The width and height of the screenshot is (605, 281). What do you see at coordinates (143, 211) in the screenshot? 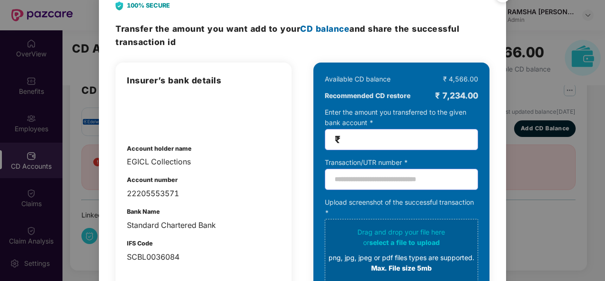
I see `b: Bank Name` at bounding box center [143, 211].